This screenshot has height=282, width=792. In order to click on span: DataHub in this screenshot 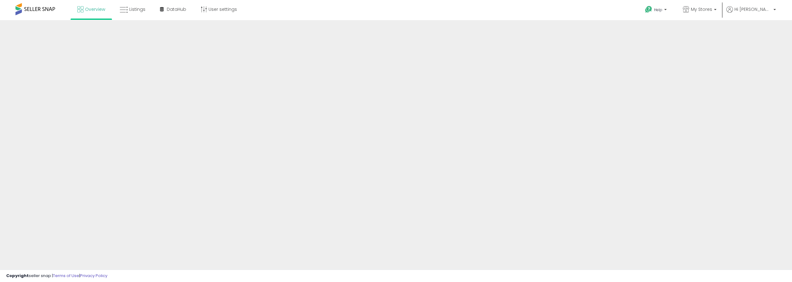, I will do `click(176, 9)`.